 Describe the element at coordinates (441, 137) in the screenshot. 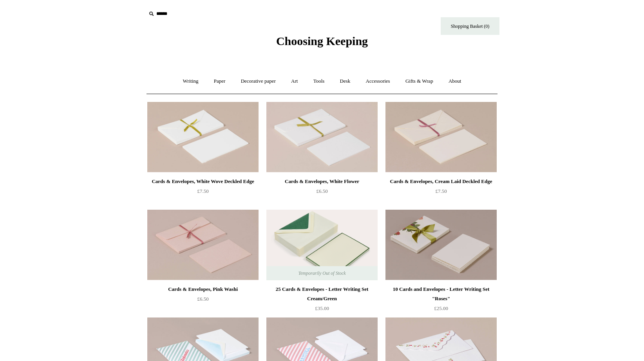

I see `a: Cards & Envelopes, Cream Laid Deckled Edge Cards & Envelopes, Cream Laid Deckled Edge` at that location.